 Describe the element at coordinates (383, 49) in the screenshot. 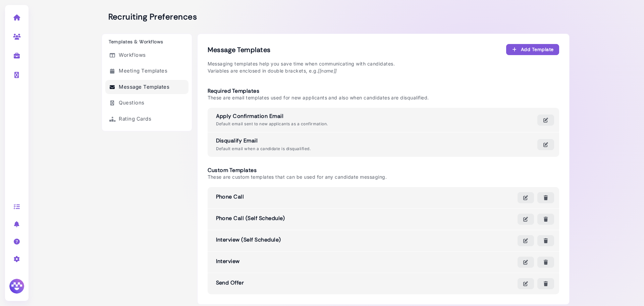

I see `h2: Message Templates` at that location.